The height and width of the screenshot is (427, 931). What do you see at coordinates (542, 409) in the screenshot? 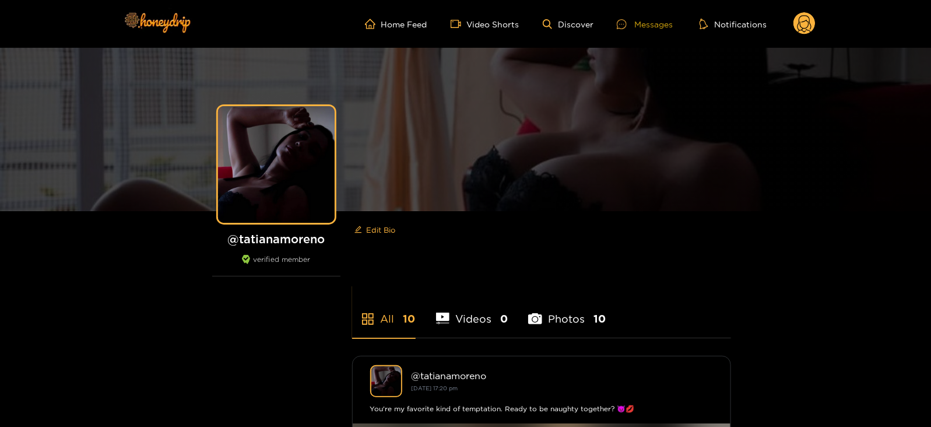
I see `div: You're my favorite kind of temptation. Ready to be naughty together? 😈💋` at bounding box center [542, 409].